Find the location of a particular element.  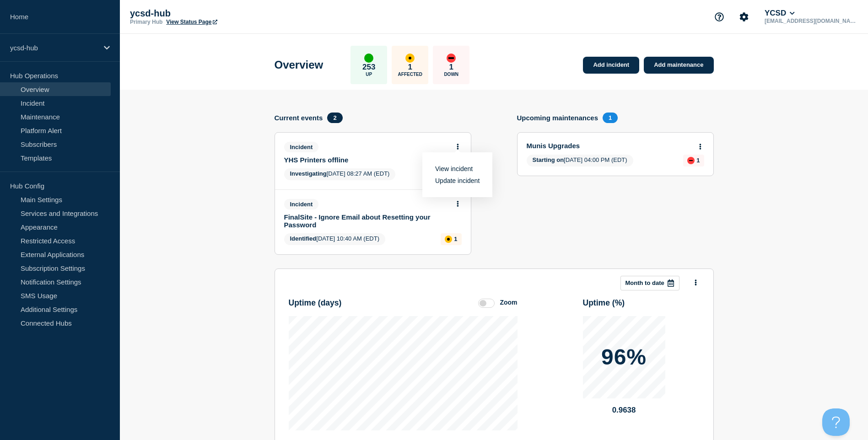

h3: Uptime ( days ) is located at coordinates (315, 303).